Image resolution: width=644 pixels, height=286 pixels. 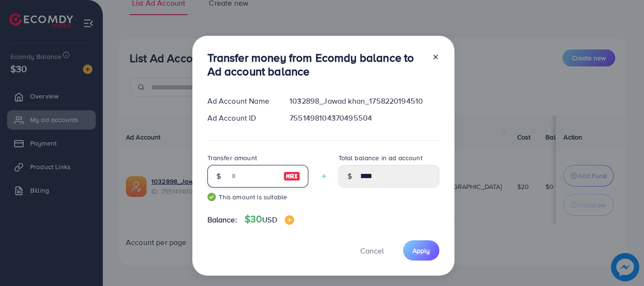 What do you see at coordinates (232, 158) in the screenshot?
I see `label: Transfer amount` at bounding box center [232, 158].